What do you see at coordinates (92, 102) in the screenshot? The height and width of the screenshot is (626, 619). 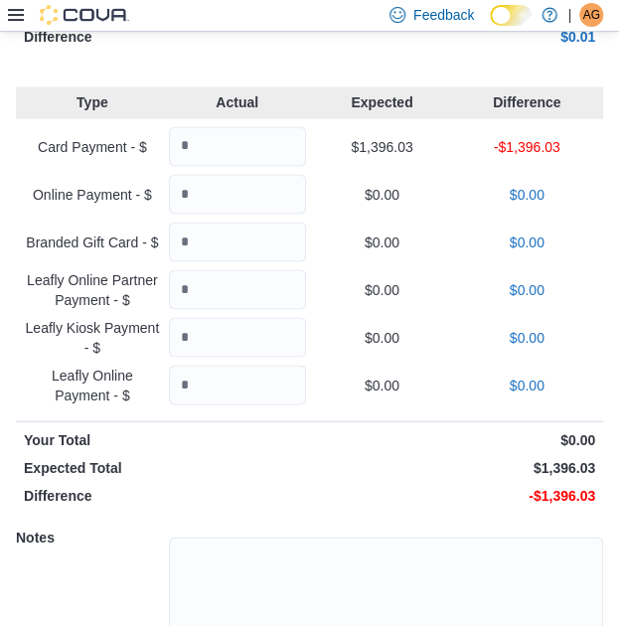 I see `p: Type` at bounding box center [92, 102].